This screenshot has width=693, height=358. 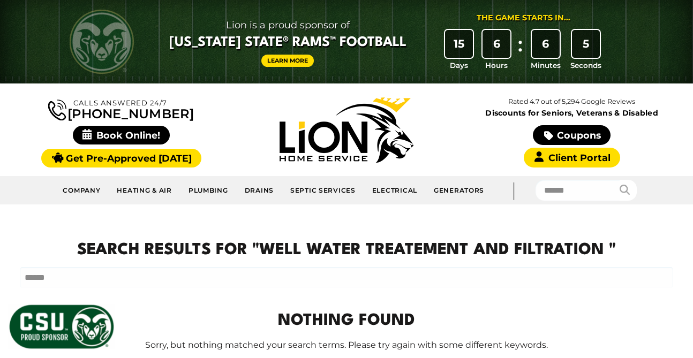 I want to click on div: 5, so click(x=586, y=44).